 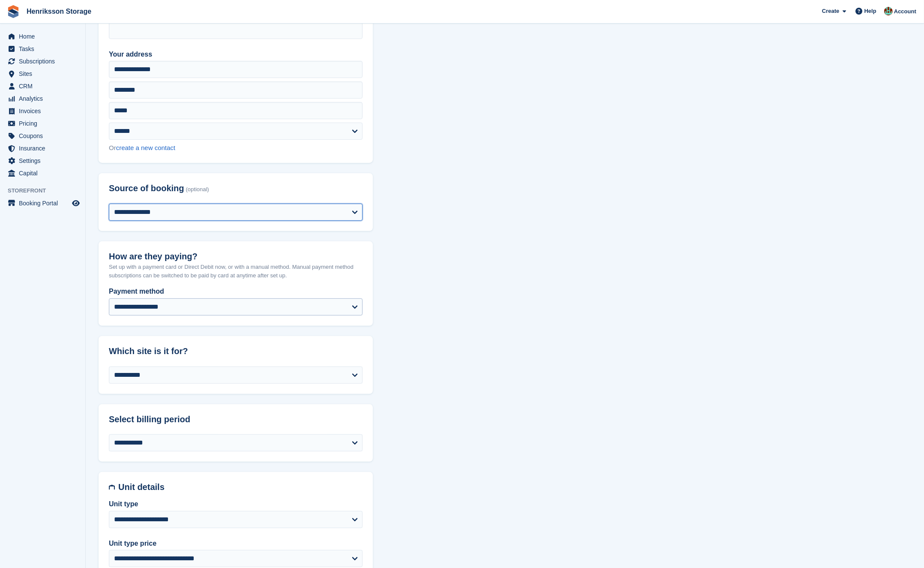 What do you see at coordinates (236, 148) in the screenshot?
I see `div: Or` at bounding box center [236, 148].